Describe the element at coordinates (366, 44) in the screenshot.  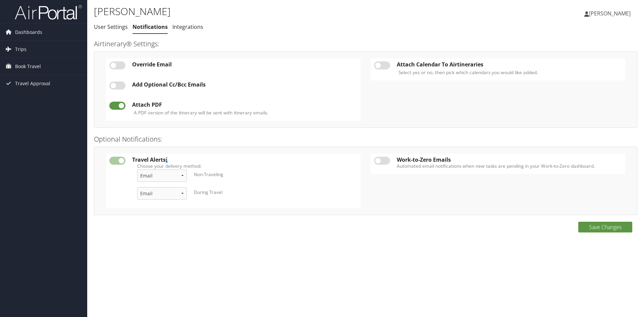
I see `h3: Airtinerary® Settings:` at that location.